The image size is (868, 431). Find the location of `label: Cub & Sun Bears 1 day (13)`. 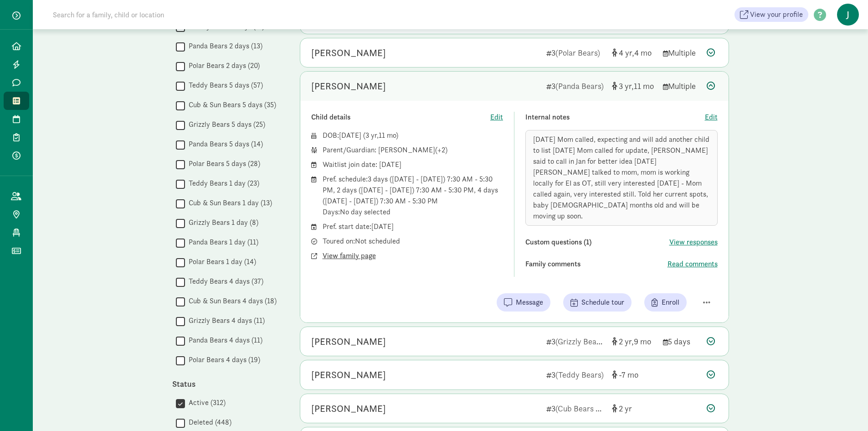

label: Cub & Sun Bears 1 day (13) is located at coordinates (228, 203).